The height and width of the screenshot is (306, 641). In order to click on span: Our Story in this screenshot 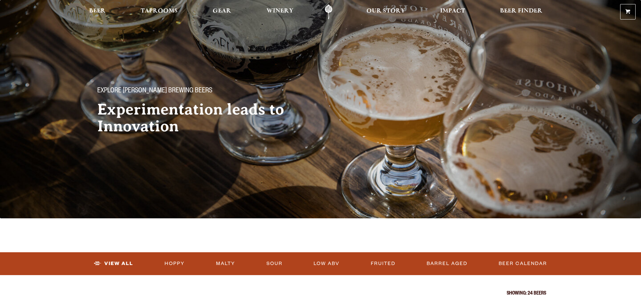, I will do `click(385, 11)`.